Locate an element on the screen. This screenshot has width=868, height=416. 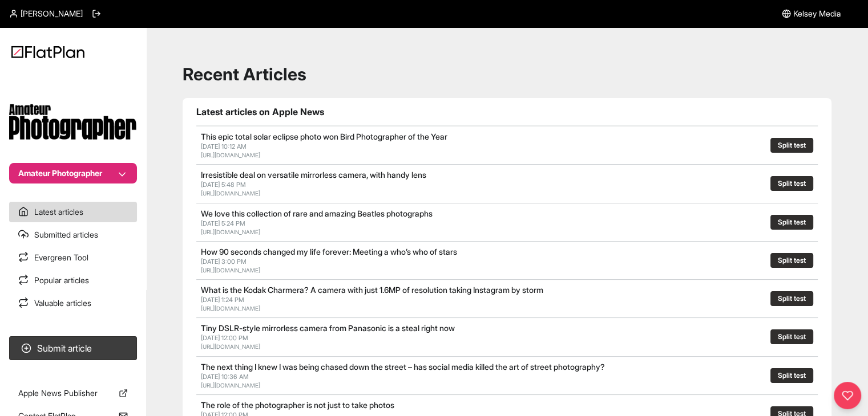
a: This epic total solar eclipse photo won Bird Photographer of the Year is located at coordinates (324, 136).